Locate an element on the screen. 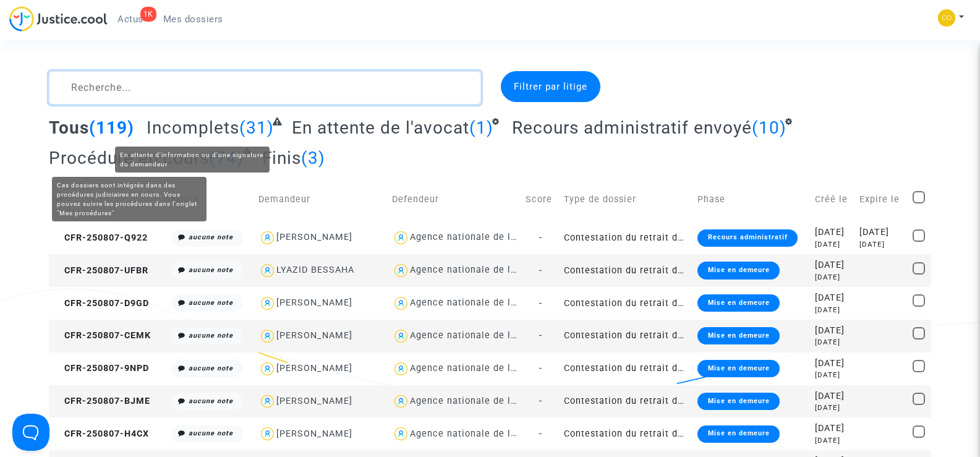  span: En attente de l'avocat is located at coordinates (380, 127).